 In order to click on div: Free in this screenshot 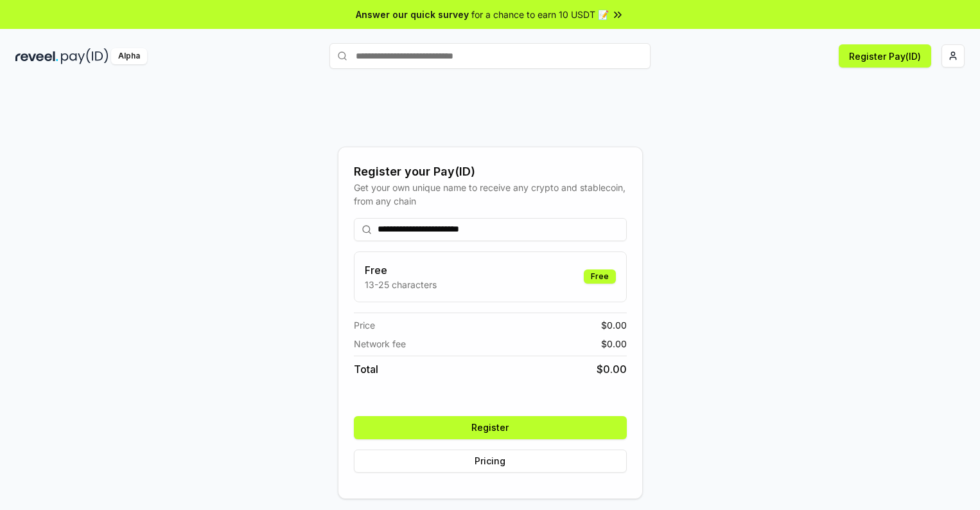, I will do `click(600, 276)`.